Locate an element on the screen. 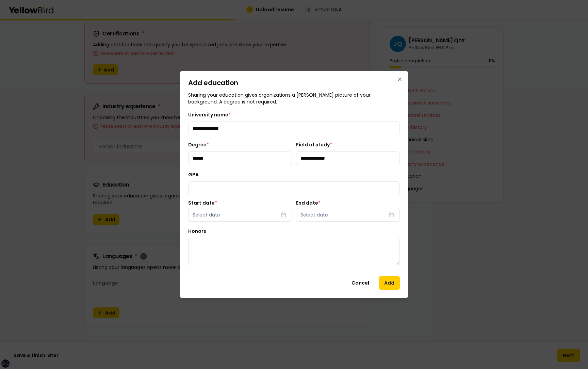 Image resolution: width=588 pixels, height=369 pixels. label: Honors is located at coordinates (197, 231).